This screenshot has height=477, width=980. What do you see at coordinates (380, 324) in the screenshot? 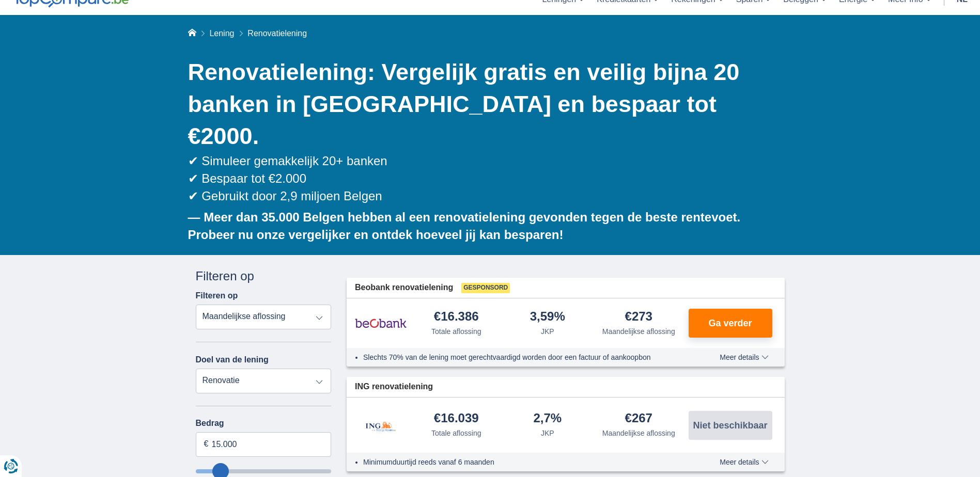
I see `img: product.pl.alt Beobank` at bounding box center [380, 324].